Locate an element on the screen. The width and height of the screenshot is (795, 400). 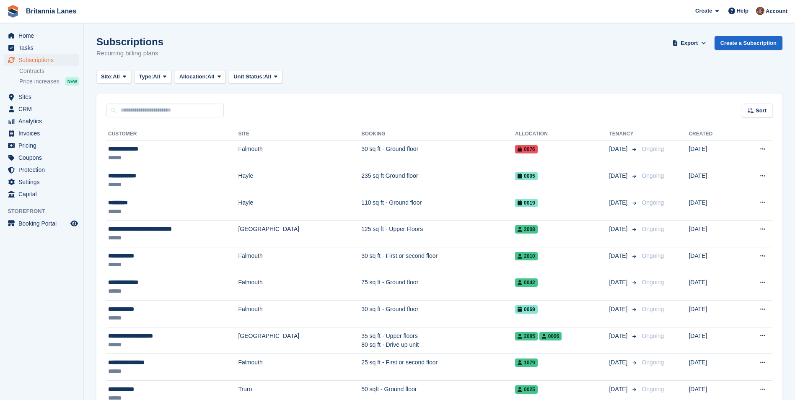
td: 235 sq ft Ground floor is located at coordinates (438, 181).